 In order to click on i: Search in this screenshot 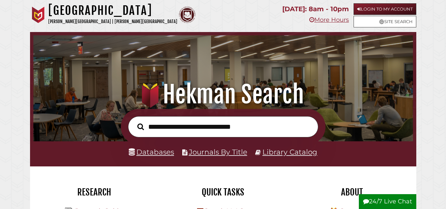, I will do `click(141, 127)`.